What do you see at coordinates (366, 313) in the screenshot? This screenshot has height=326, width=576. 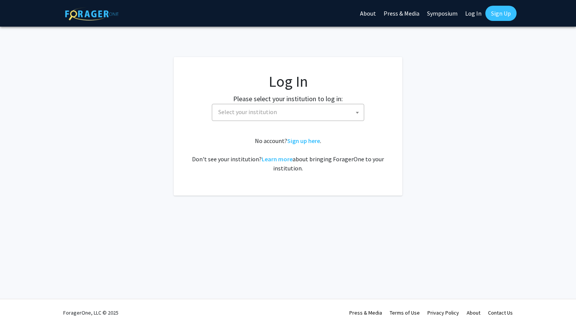 I see `a: Press & Media` at bounding box center [366, 313].